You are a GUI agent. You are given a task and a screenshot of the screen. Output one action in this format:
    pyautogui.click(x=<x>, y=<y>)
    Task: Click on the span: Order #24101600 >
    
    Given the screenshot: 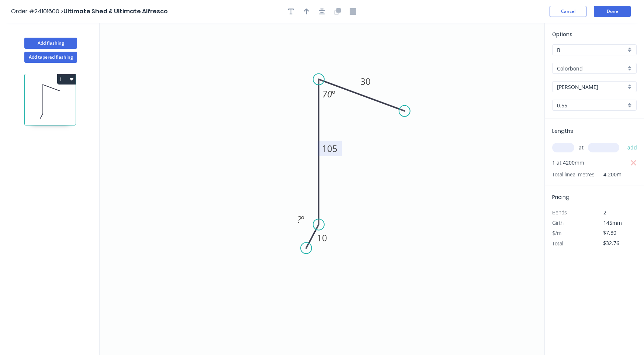 What is the action you would take?
    pyautogui.click(x=37, y=11)
    